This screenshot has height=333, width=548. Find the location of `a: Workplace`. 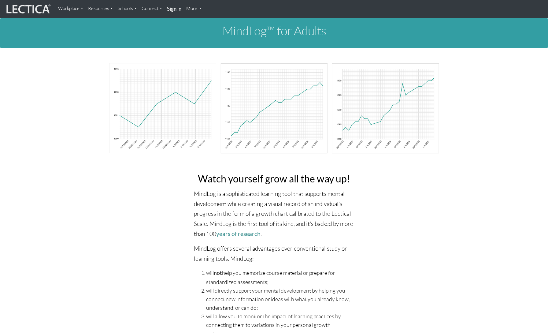

a: Workplace is located at coordinates (71, 9).